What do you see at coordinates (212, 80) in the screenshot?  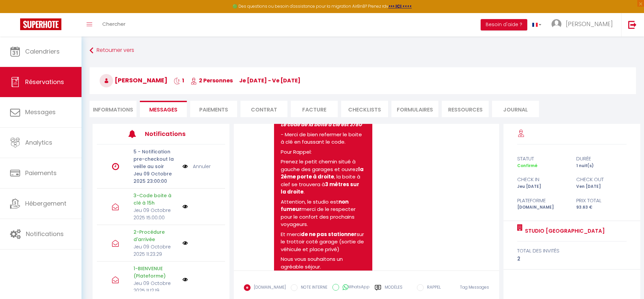 I see `span: 2 Personnes` at bounding box center [212, 80].